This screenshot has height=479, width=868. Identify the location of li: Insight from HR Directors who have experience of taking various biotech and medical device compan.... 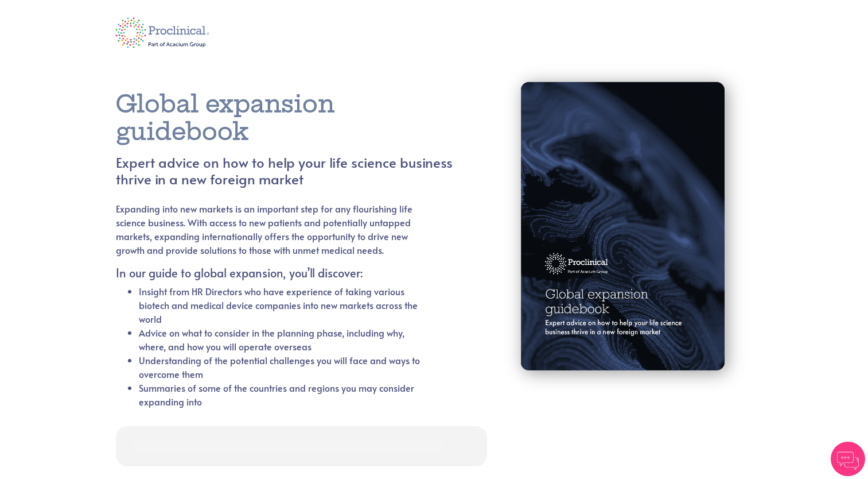
(282, 305).